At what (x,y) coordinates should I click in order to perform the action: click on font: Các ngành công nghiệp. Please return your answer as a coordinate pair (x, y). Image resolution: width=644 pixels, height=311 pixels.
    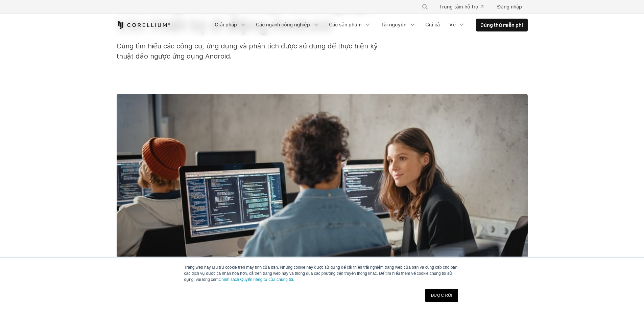
    Looking at the image, I should click on (283, 25).